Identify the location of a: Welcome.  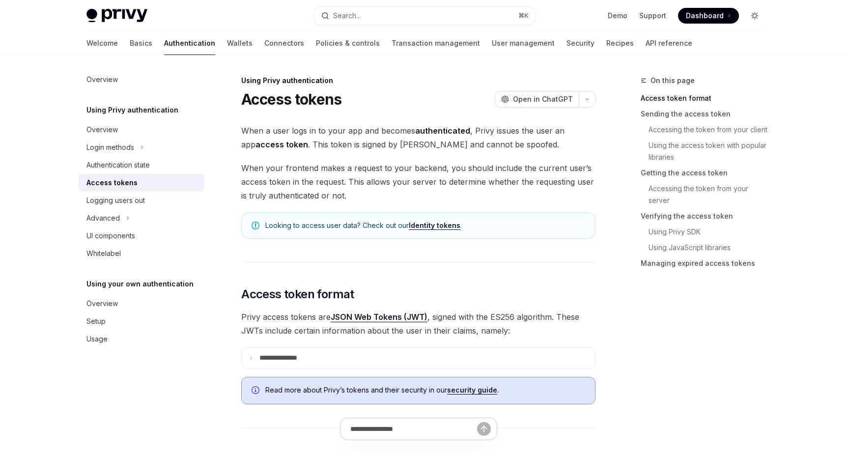
(102, 43).